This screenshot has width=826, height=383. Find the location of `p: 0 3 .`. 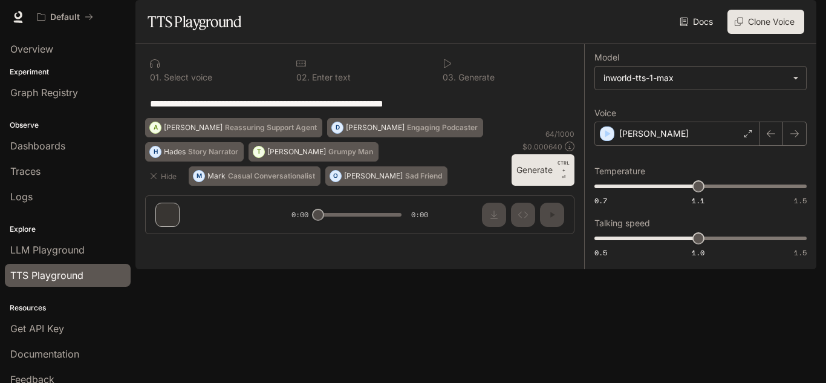

p: 0 3 . is located at coordinates (449, 77).